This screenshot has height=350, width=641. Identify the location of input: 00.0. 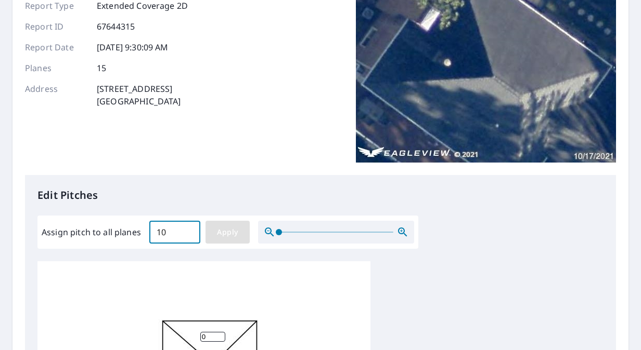
(175, 232).